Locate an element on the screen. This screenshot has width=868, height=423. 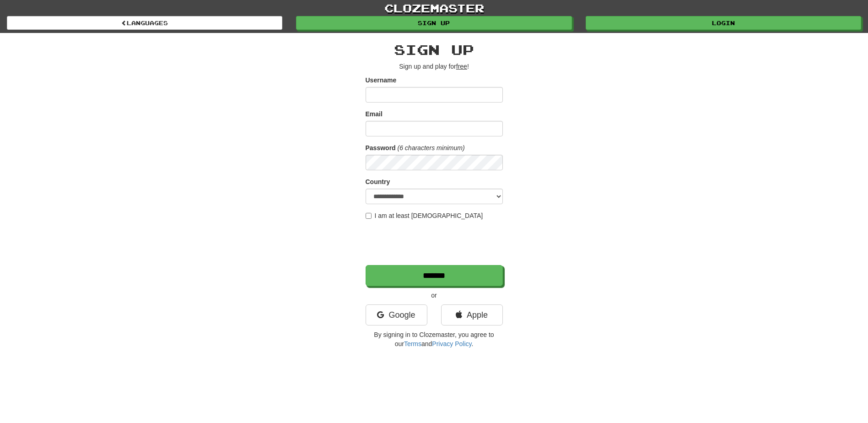
label: Username is located at coordinates (381, 80).